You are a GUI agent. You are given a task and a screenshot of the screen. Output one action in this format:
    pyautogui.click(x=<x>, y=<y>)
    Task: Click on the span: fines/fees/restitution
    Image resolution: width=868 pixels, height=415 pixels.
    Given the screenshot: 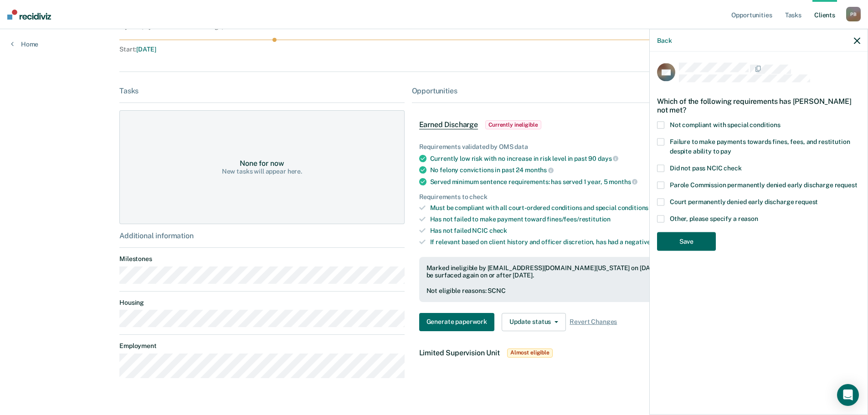 What is the action you would take?
    pyautogui.click(x=578, y=219)
    